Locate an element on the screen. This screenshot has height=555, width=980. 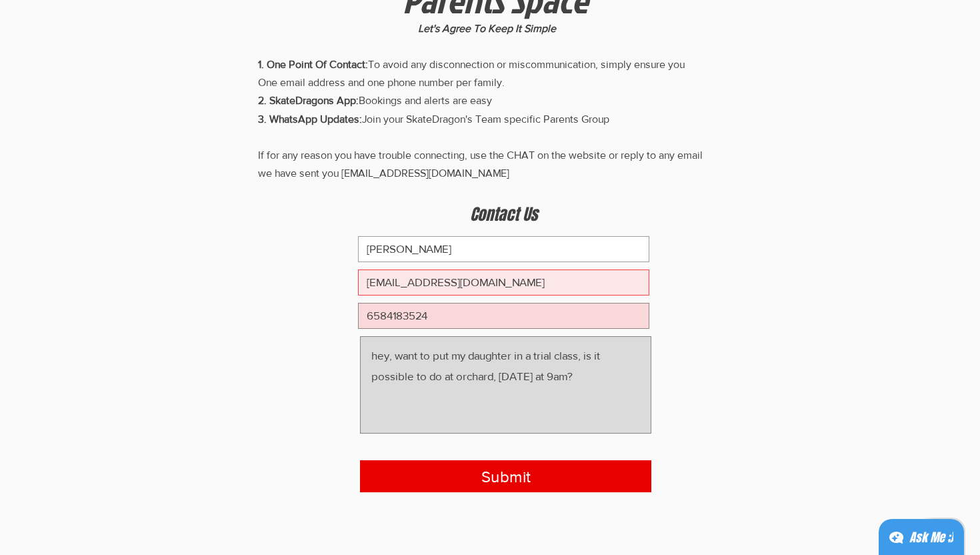
input: Phone is located at coordinates (504, 315).